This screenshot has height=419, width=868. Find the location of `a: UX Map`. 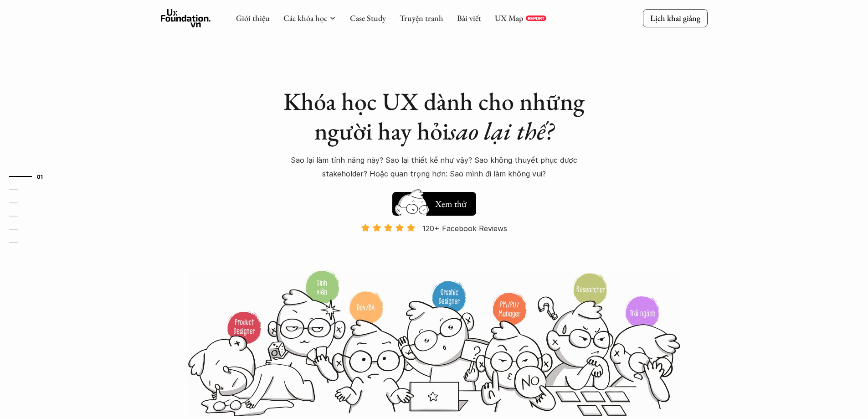

a: UX Map is located at coordinates (509, 18).